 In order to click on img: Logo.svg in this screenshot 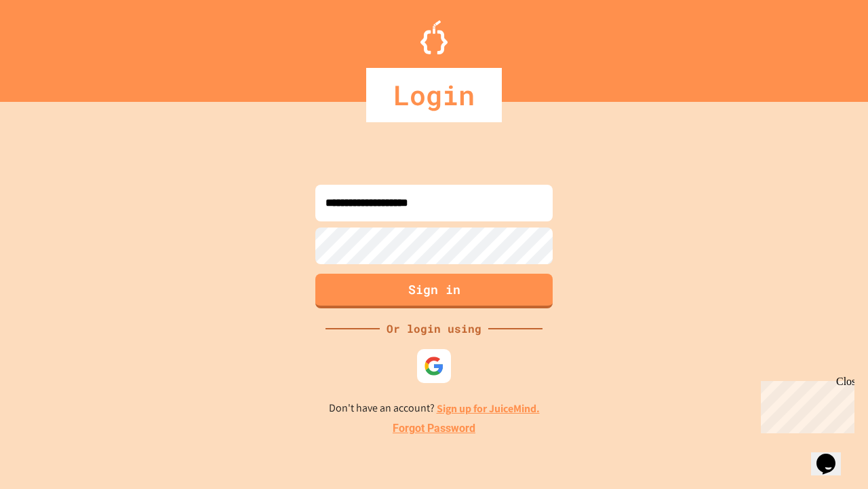, I will do `click(434, 37)`.